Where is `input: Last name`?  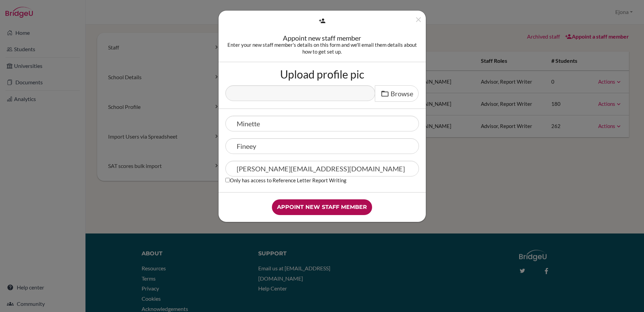 input: Last name is located at coordinates (322, 146).